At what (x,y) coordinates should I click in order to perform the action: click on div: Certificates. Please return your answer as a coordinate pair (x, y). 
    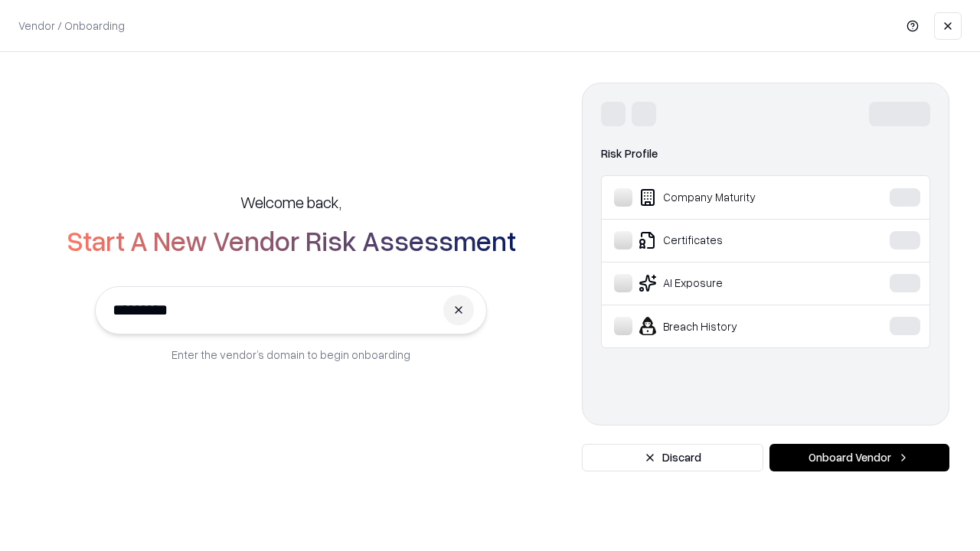
    Looking at the image, I should click on (728, 240).